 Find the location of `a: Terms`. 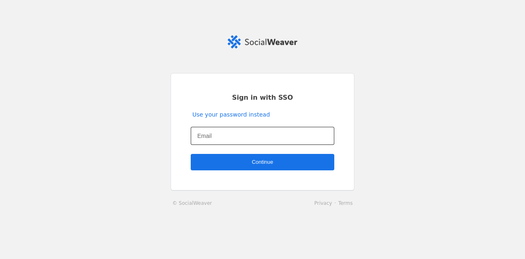

a: Terms is located at coordinates (345, 203).